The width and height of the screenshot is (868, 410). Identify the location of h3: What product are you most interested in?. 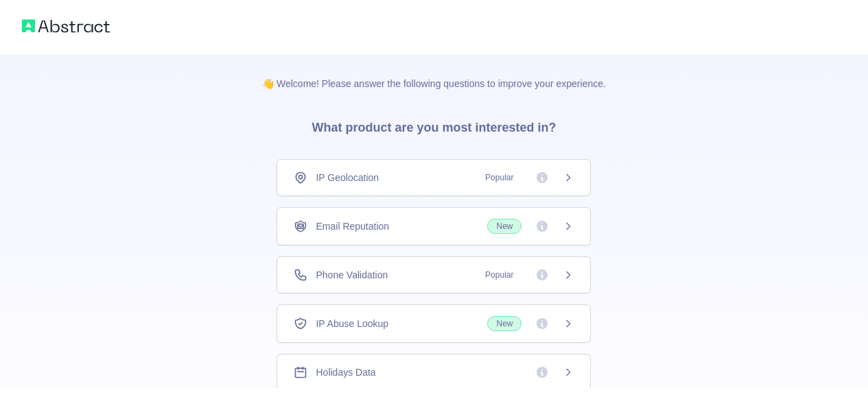
(434, 125).